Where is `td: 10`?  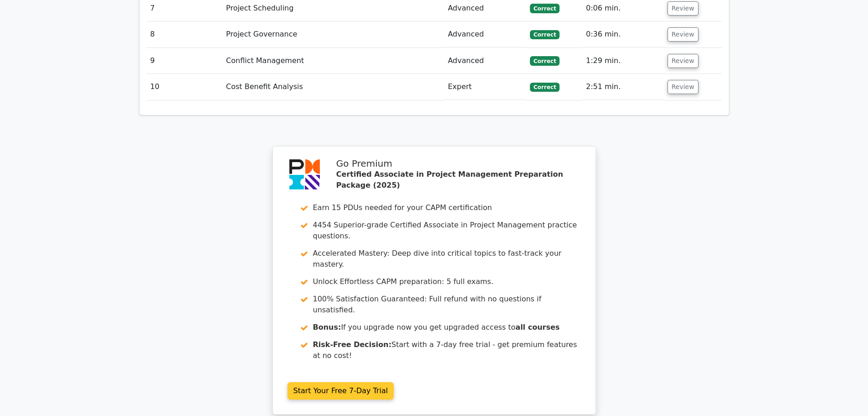
td: 10 is located at coordinates (184, 86).